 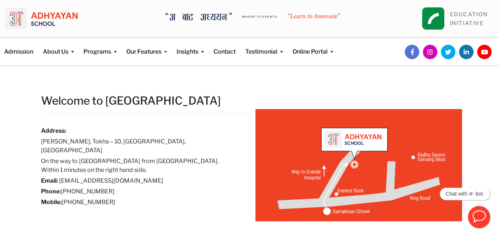 What do you see at coordinates (358, 165) in the screenshot?
I see `img: Adhyayan - Map` at bounding box center [358, 165].